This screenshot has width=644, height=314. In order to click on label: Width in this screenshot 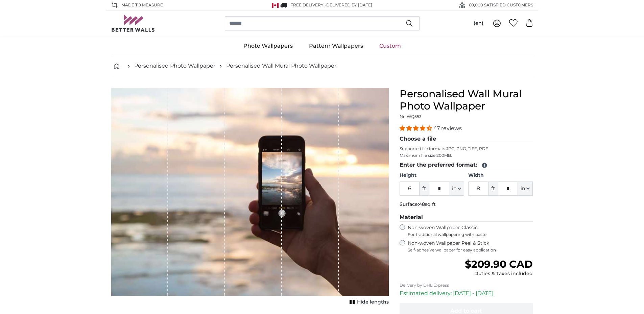, I will do `click(500, 175)`.